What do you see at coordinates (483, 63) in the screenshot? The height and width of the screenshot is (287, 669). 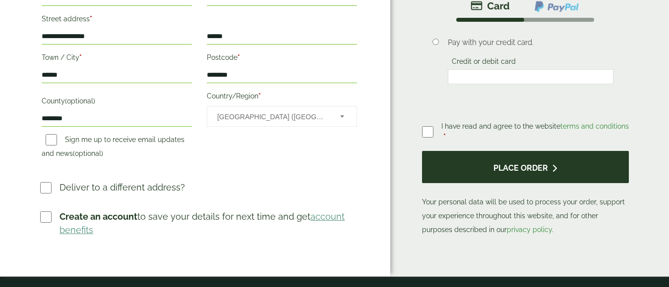 I see `label: Credit or debit card` at bounding box center [483, 63].